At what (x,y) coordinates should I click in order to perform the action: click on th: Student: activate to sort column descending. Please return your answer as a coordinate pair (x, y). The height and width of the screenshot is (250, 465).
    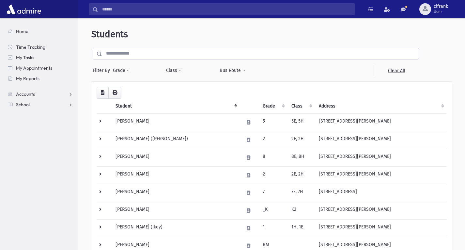
    Looking at the image, I should click on (176, 106).